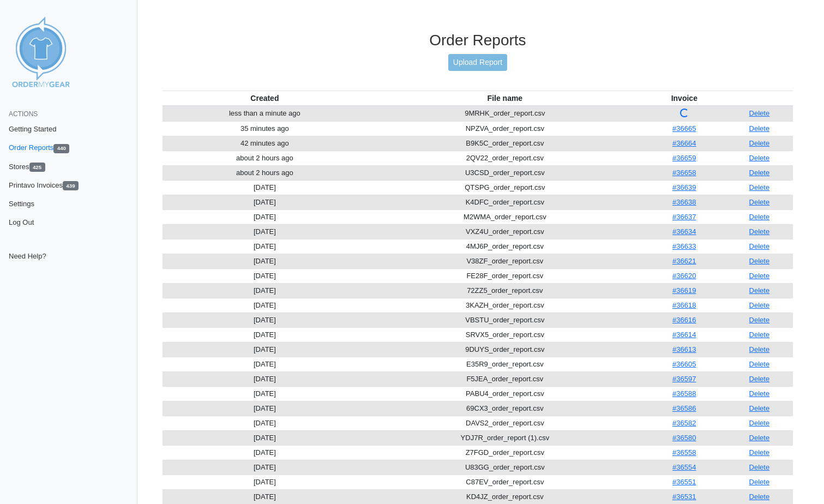 This screenshot has height=504, width=824. What do you see at coordinates (683, 172) in the screenshot?
I see `a: #36658` at bounding box center [683, 172].